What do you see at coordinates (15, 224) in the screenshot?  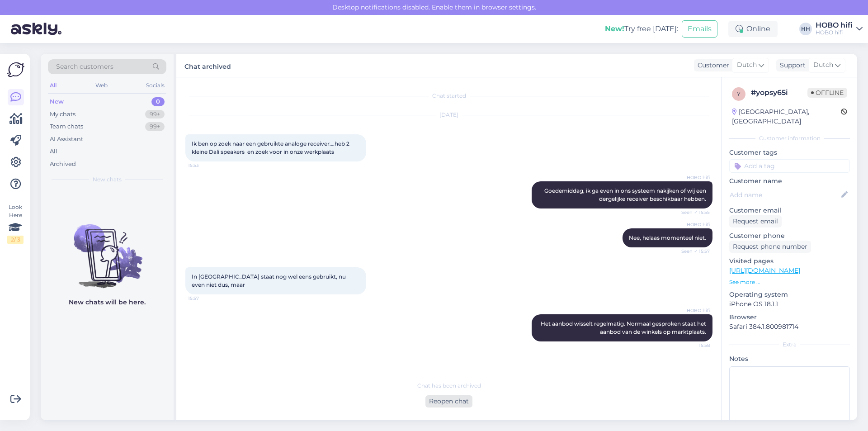 I see `div: Look Here` at bounding box center [15, 224].